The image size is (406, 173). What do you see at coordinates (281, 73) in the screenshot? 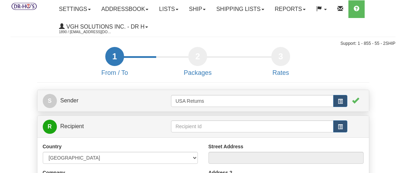
I see `h4: Rates` at bounding box center [281, 73].